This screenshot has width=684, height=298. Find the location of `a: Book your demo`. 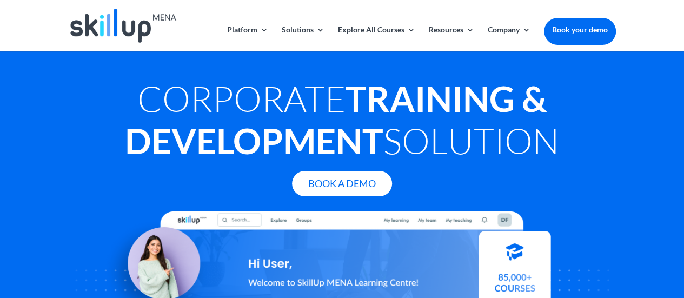

a: Book your demo is located at coordinates (579, 30).